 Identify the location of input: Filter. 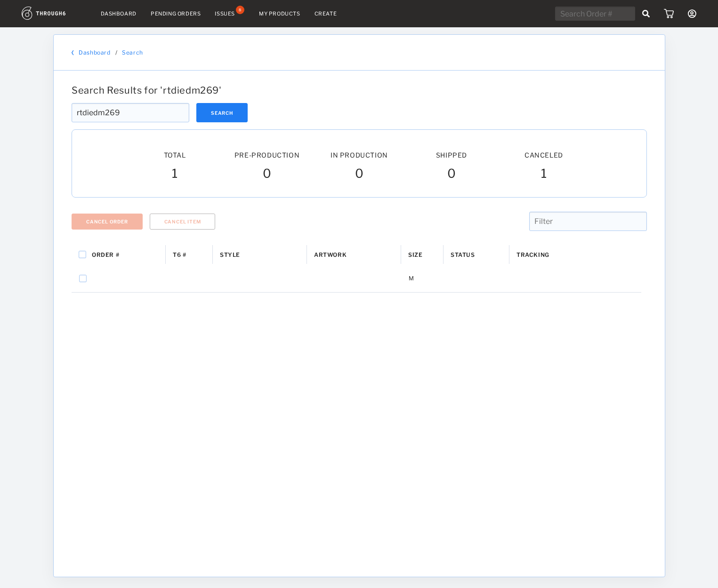
(588, 221).